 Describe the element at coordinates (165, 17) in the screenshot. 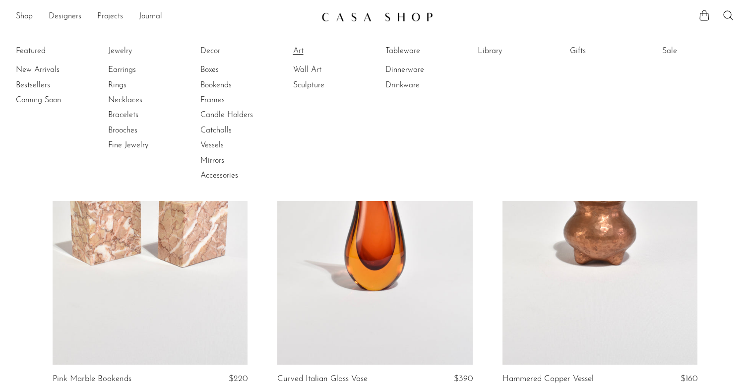

I see `nav: Desktop navigation` at that location.